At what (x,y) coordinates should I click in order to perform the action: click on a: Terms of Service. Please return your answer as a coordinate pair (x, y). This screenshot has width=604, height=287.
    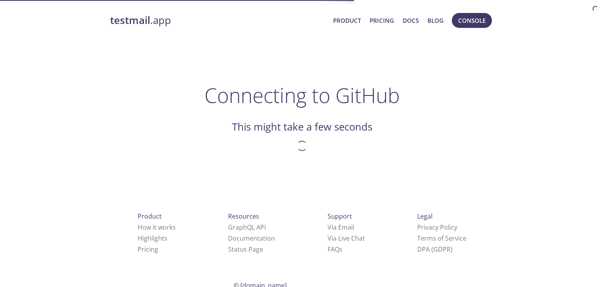
    Looking at the image, I should click on (442, 238).